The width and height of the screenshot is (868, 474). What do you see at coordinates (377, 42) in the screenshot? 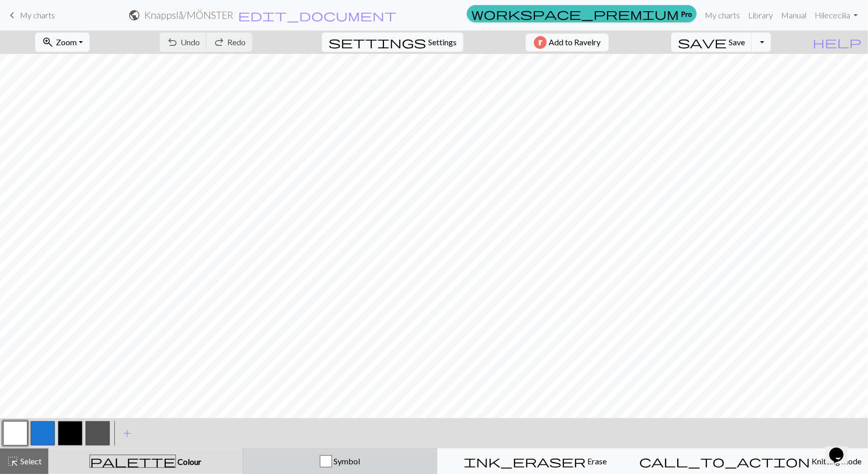
I see `i: Settings` at bounding box center [377, 42].